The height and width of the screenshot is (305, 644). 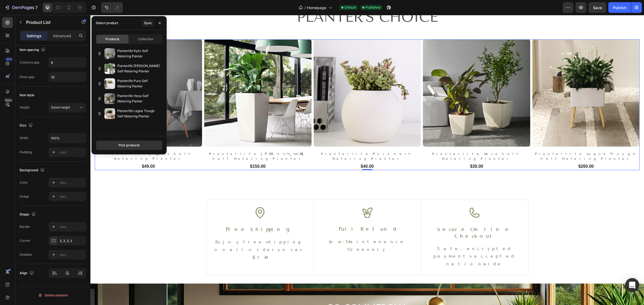 I want to click on div: Publish, so click(x=620, y=7).